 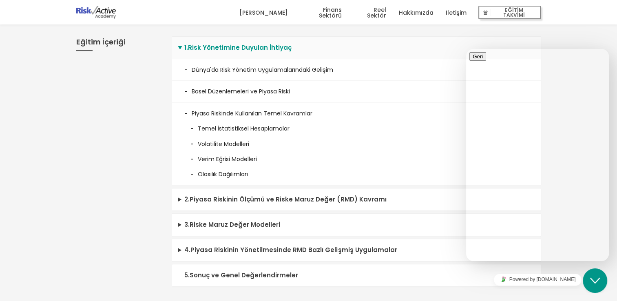 I want to click on span: Geri, so click(x=11, y=7).